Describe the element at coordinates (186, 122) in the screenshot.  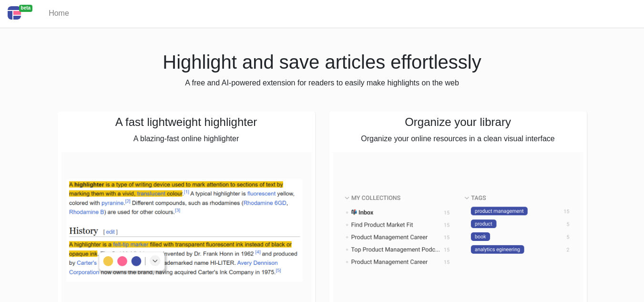
I see `h4: A fast lightweight highlighter` at that location.